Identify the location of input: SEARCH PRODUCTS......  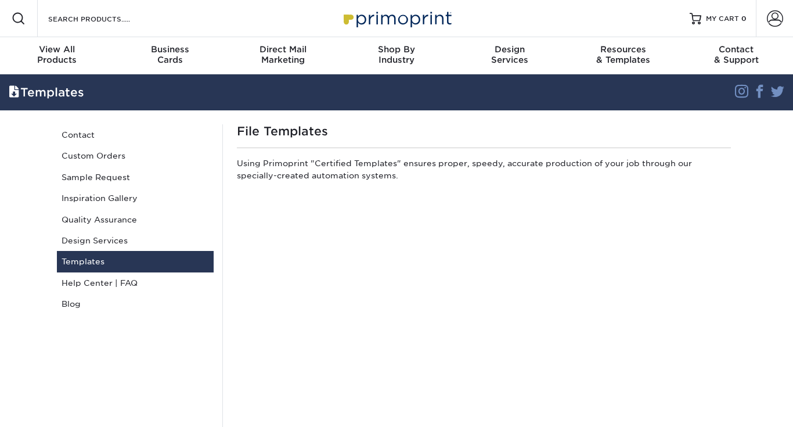
(103, 19).